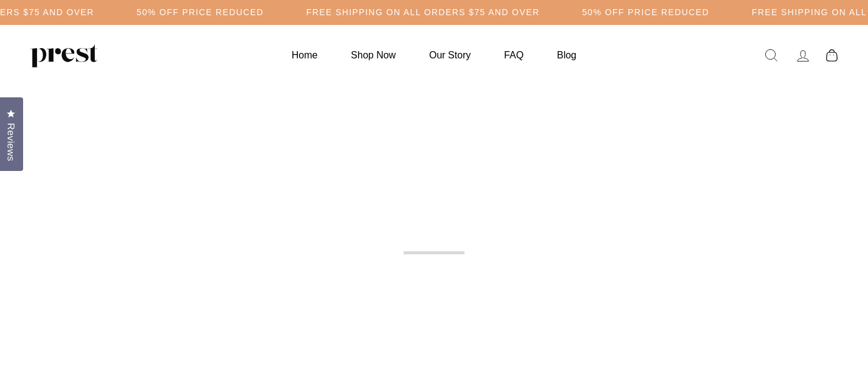 Image resolution: width=868 pixels, height=390 pixels. I want to click on h5: Free Shipping on all orders $75 and over, so click(423, 12).